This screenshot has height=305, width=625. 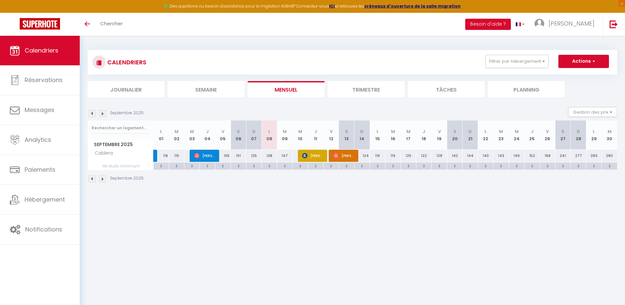 What do you see at coordinates (192, 135) in the screenshot?
I see `th: 03` at bounding box center [192, 135].